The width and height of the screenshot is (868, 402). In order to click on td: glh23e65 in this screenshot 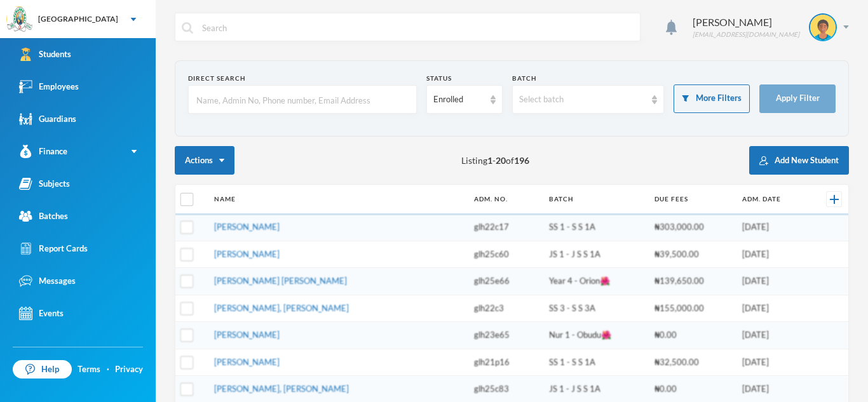, I will do `click(505, 335)`.